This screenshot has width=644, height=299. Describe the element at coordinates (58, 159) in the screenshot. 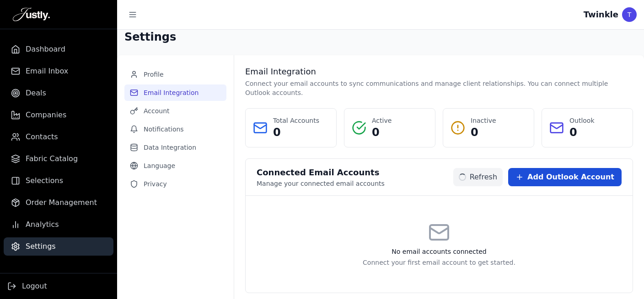

I see `a: Fabric Catalog` at that location.